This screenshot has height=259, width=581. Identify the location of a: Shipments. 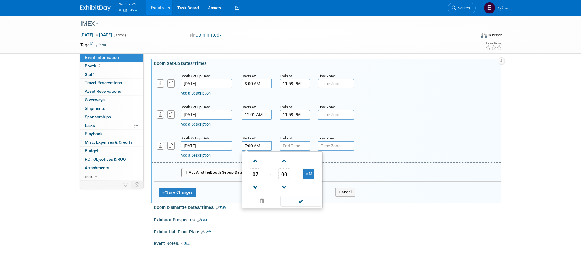
(112, 108).